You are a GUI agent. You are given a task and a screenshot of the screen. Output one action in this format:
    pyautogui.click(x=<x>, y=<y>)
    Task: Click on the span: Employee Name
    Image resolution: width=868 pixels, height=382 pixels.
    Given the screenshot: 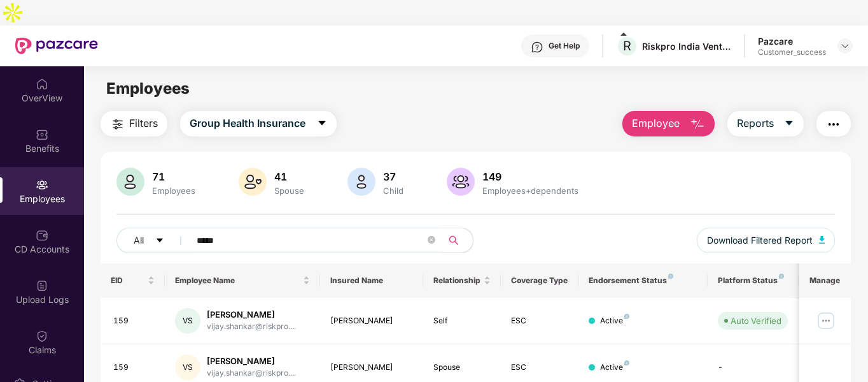 What is the action you would take?
    pyautogui.click(x=238, y=280)
    